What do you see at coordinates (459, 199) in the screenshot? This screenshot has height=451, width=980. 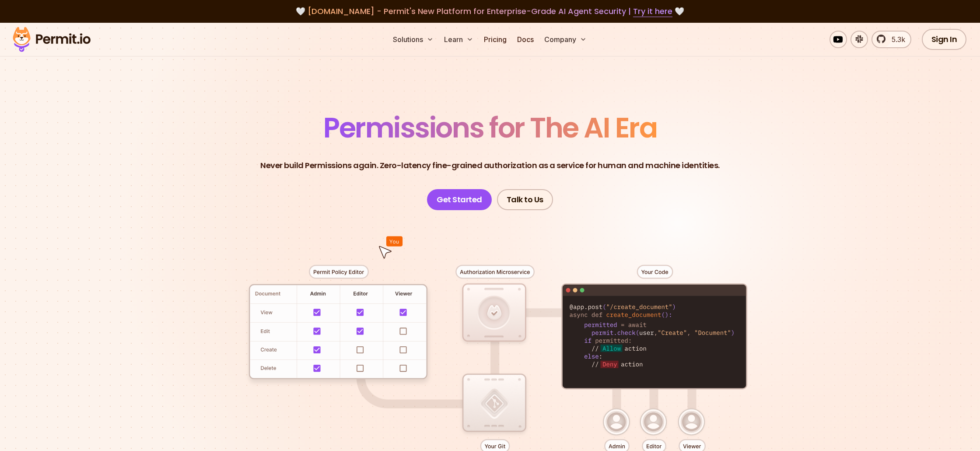 I see `a: Get Started` at bounding box center [459, 199].